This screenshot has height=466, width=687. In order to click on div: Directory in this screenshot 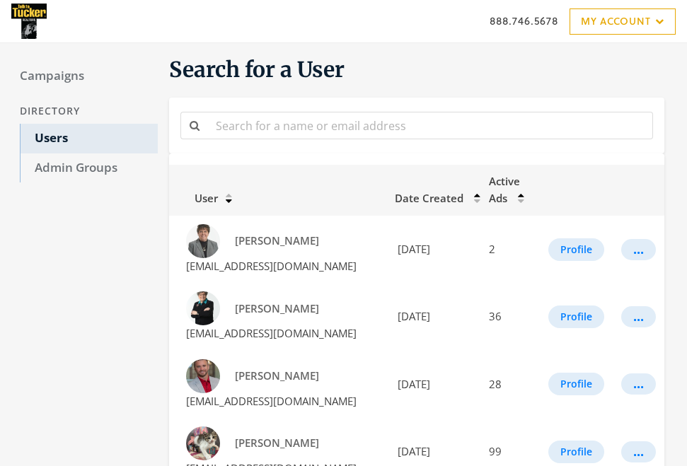, I will do `click(81, 111)`.